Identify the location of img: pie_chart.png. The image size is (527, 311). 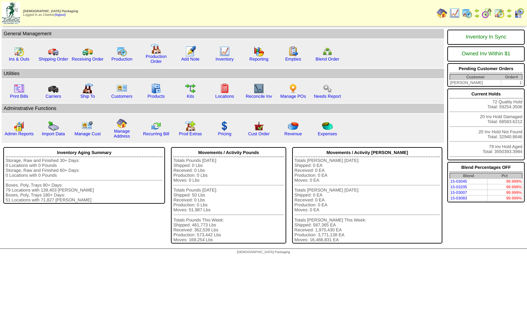
(293, 126).